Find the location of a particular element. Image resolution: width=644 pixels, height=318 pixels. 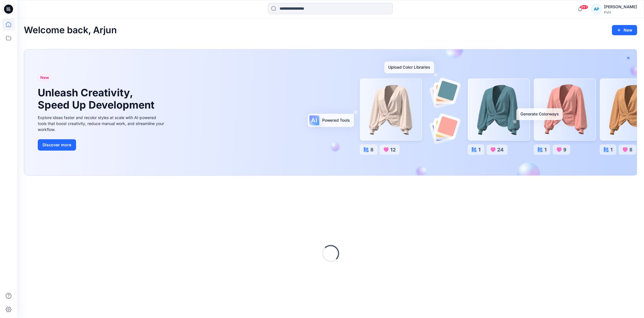

span: New is located at coordinates (45, 77).